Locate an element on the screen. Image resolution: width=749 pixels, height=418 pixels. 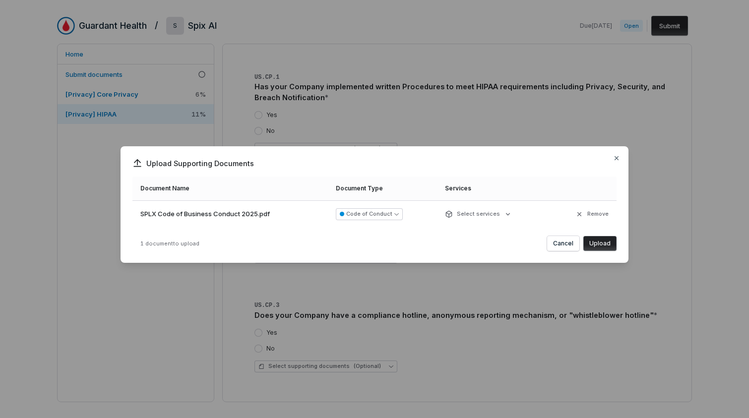
span: SPLX Code of Business Conduct 2025.pdf is located at coordinates (205, 214).